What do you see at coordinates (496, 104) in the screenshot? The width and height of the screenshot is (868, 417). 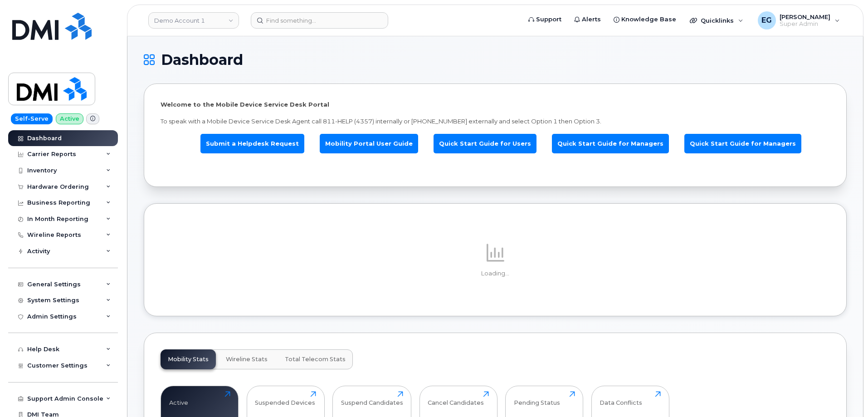 I see `p: Welcome to the Mobile Device Service Desk Portal` at bounding box center [496, 104].